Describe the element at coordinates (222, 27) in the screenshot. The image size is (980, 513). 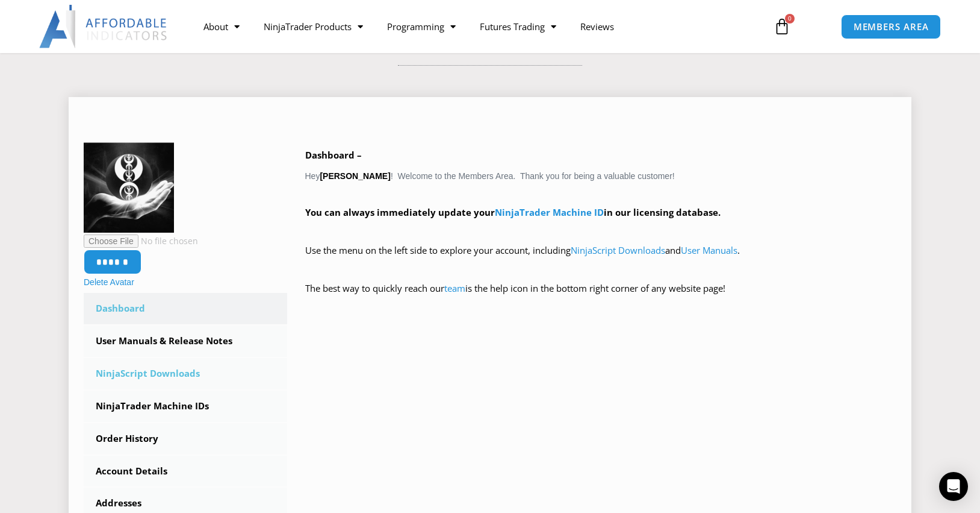
I see `a: About` at that location.